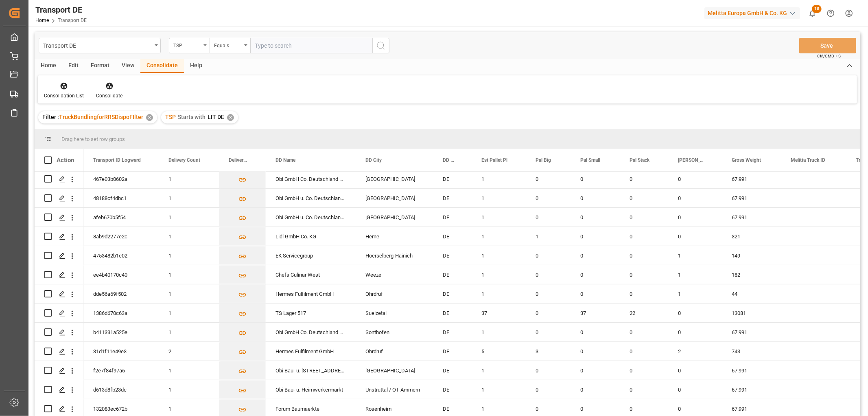 The width and height of the screenshot is (868, 416). What do you see at coordinates (48, 66) in the screenshot?
I see `div: Home` at bounding box center [48, 66].